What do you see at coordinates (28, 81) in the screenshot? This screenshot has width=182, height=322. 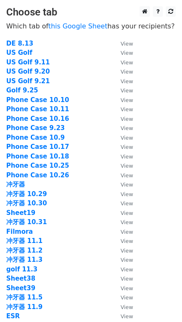 I see `strong: US Golf 9.21` at bounding box center [28, 81].